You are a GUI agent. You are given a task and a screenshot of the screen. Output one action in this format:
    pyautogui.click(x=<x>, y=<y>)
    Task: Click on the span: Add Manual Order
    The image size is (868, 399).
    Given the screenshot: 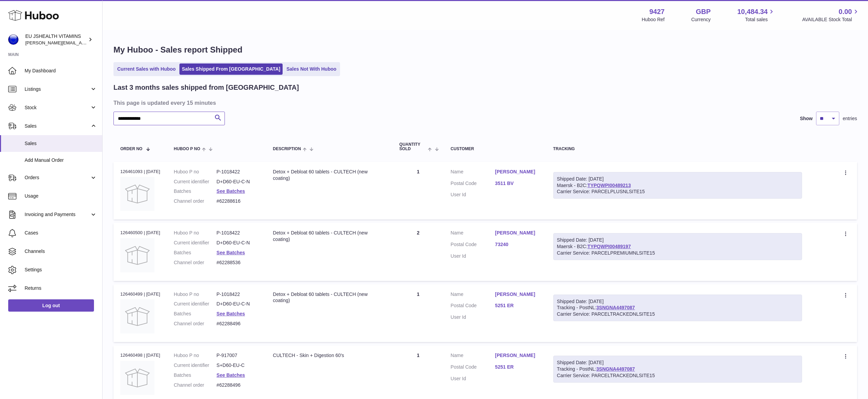 What is the action you would take?
    pyautogui.click(x=61, y=160)
    